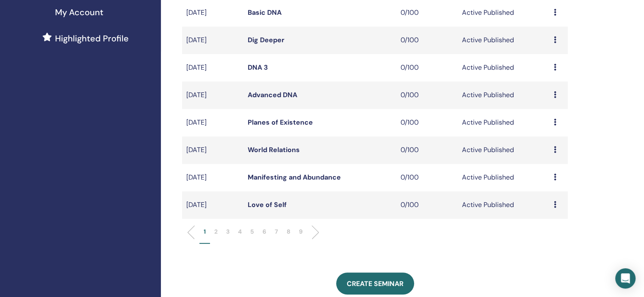  What do you see at coordinates (267, 205) in the screenshot?
I see `a: Love of Self` at bounding box center [267, 205].